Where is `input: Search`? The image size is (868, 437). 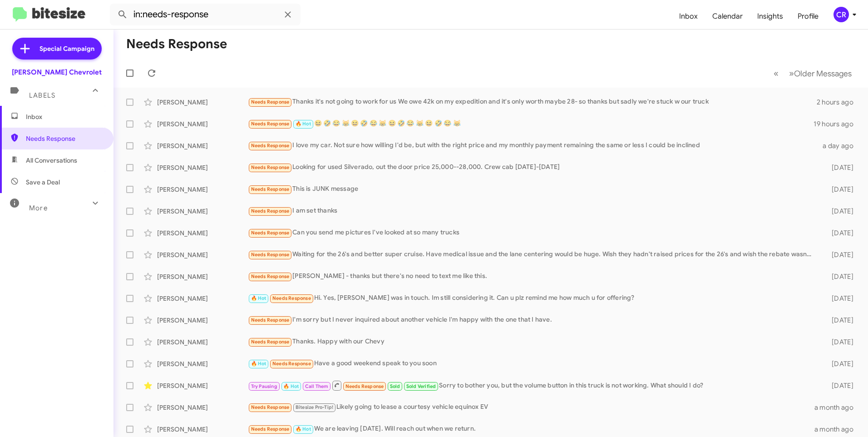
input: Search is located at coordinates (205, 15).